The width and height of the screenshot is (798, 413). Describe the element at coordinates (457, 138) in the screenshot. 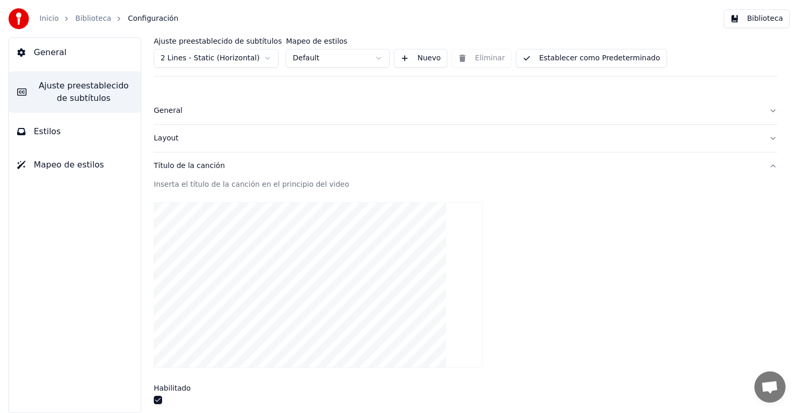

I see `div: Layout` at that location.